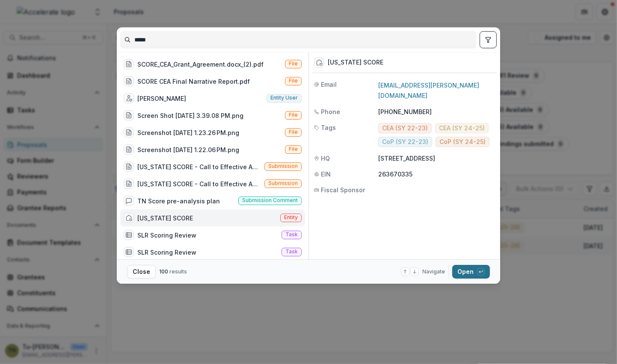 The width and height of the screenshot is (617, 364). Describe the element at coordinates (325, 158) in the screenshot. I see `span: HQ` at that location.